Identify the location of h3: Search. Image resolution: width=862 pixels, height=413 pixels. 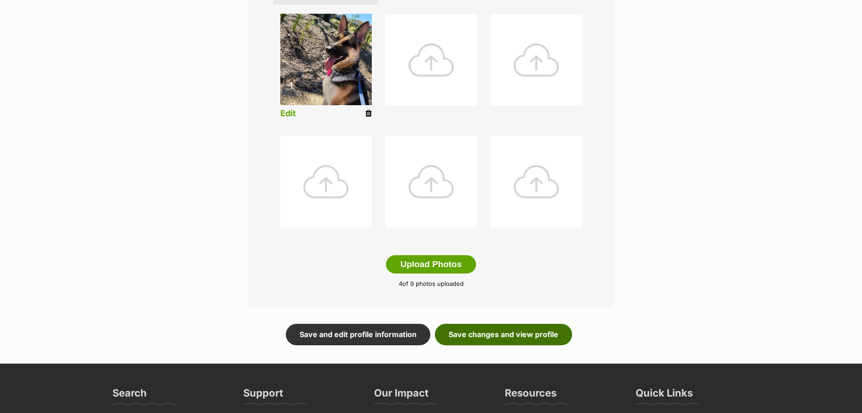
(129, 396).